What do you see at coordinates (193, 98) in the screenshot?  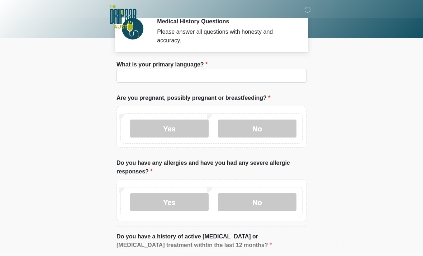 I see `label: Are you pregnant, possibly pregnant or breastfeeding?` at bounding box center [193, 98].